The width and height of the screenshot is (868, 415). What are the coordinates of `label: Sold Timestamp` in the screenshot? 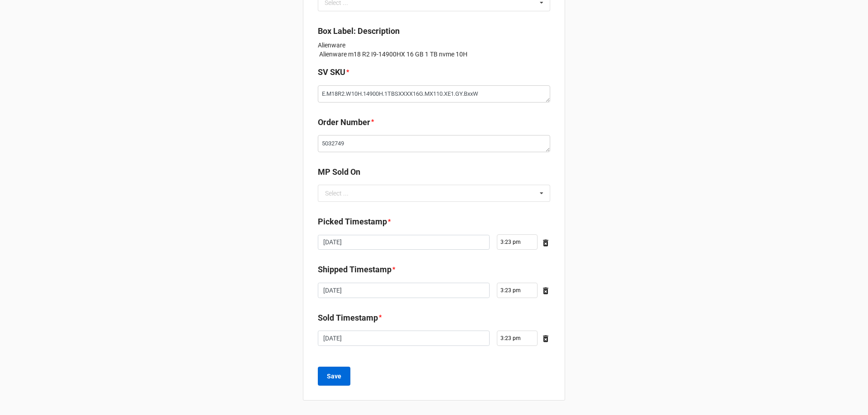 It's located at (348, 318).